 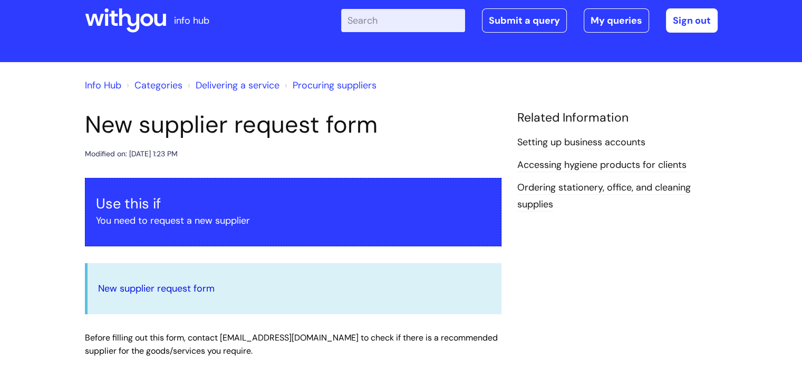 What do you see at coordinates (334, 85) in the screenshot?
I see `a: Procuring suppliers` at bounding box center [334, 85].